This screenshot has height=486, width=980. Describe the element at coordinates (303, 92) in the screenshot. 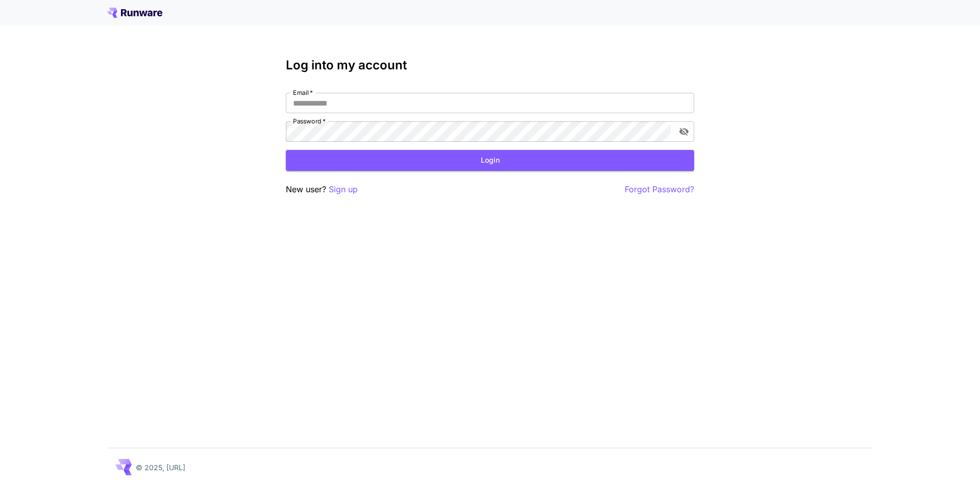

I see `label: Email` at that location.